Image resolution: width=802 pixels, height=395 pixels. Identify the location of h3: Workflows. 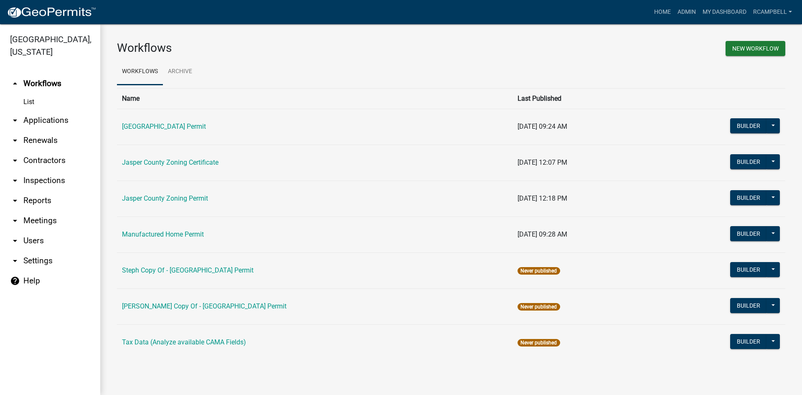
(281, 48).